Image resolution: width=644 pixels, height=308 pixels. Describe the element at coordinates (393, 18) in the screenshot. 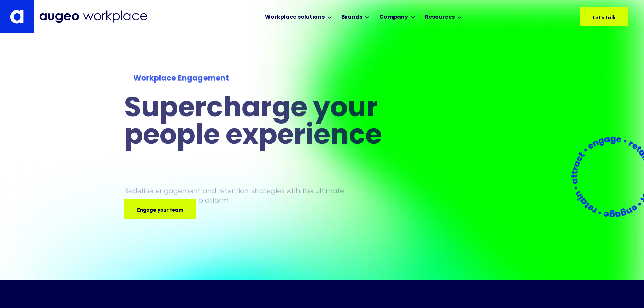

I see `div: Company` at that location.